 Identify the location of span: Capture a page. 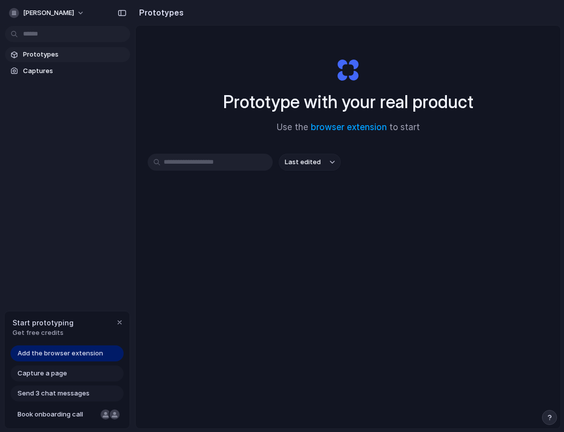
(42, 373).